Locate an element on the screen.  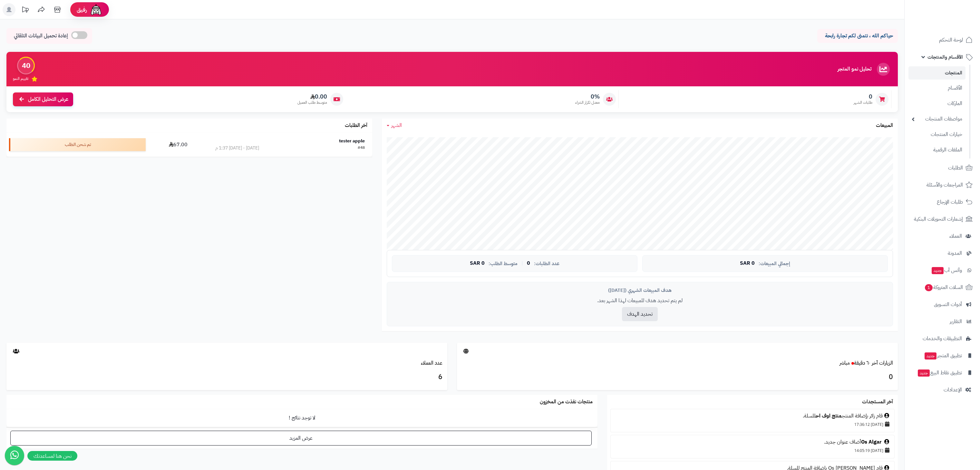
a: الماركات is located at coordinates (937, 103).